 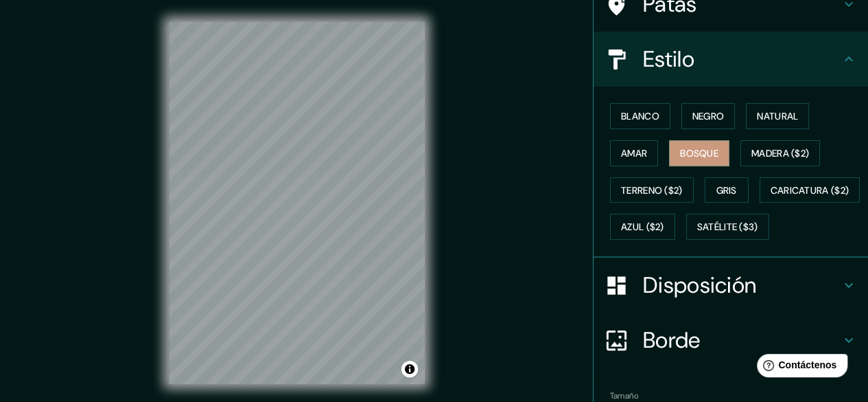 I want to click on button: Activar o desactivar atribución, so click(x=409, y=368).